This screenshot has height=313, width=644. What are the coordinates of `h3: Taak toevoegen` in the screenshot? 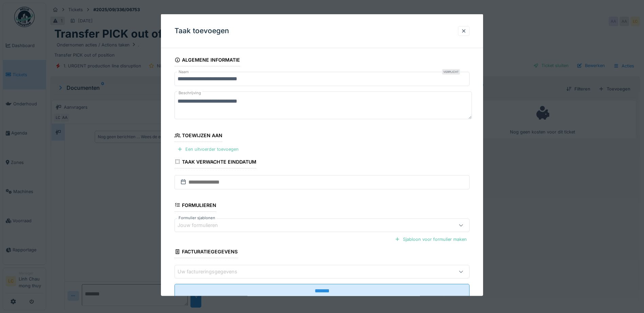 It's located at (202, 31).